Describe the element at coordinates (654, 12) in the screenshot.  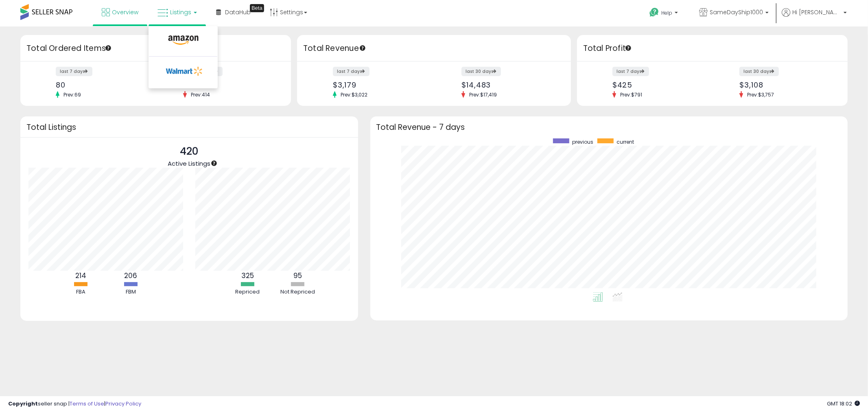
I see `i: Get Help` at that location.